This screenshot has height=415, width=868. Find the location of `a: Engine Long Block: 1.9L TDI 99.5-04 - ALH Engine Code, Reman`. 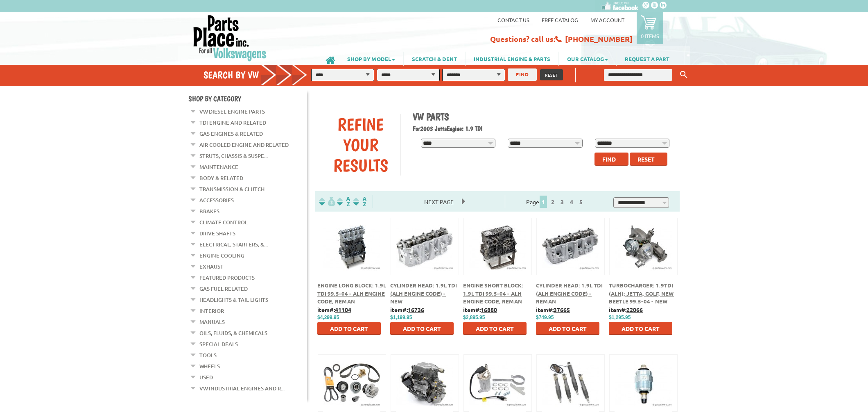

a: Engine Long Block: 1.9L TDI 99.5-04 - ALH Engine Code, Reman is located at coordinates (352, 293).